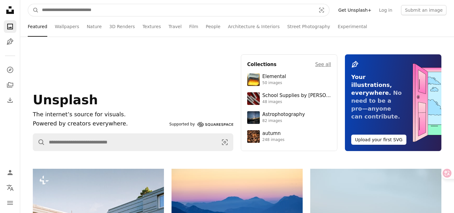 This screenshot has width=454, height=213. I want to click on a: Architecture & Interiors, so click(254, 26).